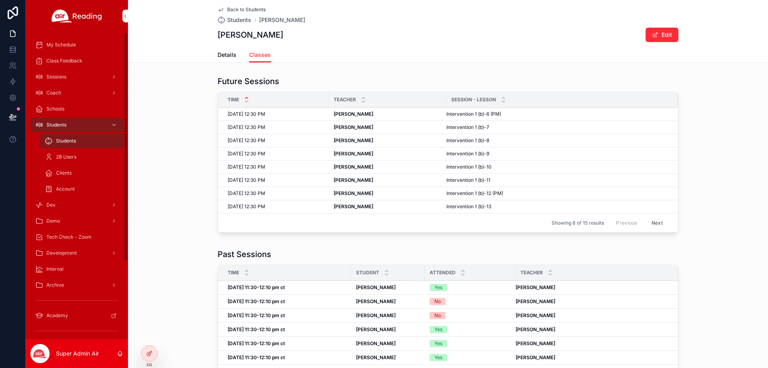 Image resolution: width=768 pixels, height=368 pixels. Describe the element at coordinates (77, 109) in the screenshot. I see `a: Schools` at that location.